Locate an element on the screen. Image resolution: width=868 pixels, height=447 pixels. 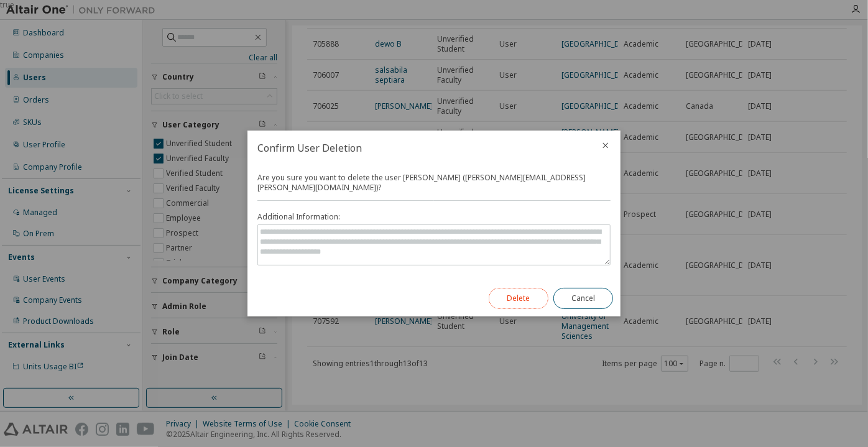
button: Cancel is located at coordinates (584, 298).